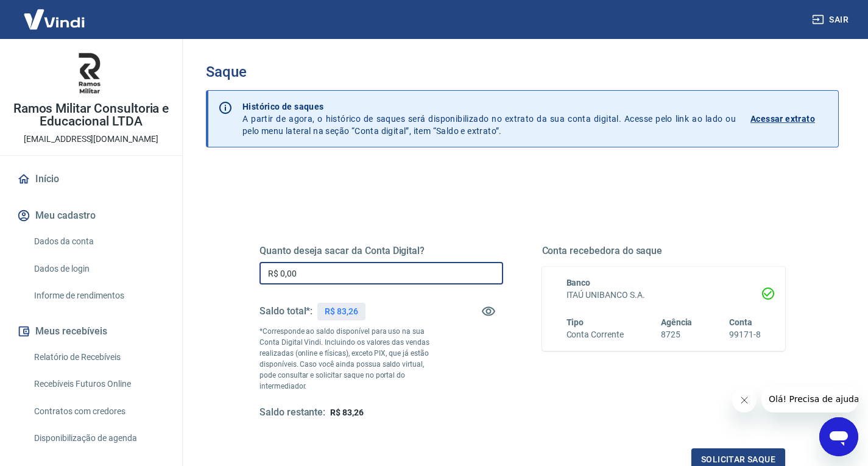  Describe the element at coordinates (579, 282) in the screenshot. I see `span: Banco` at that location.